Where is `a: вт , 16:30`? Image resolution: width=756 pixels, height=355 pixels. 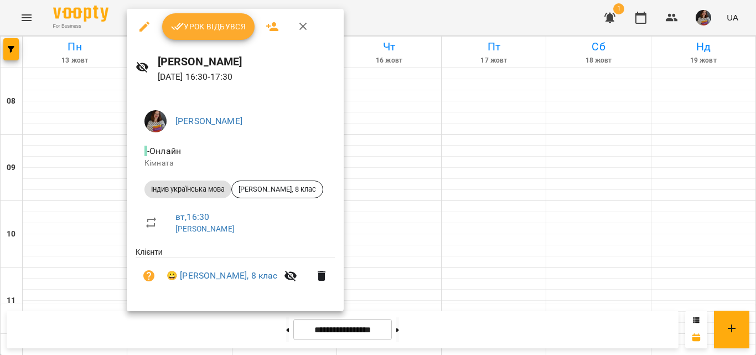
a: вт , 16:30 is located at coordinates (192, 216).